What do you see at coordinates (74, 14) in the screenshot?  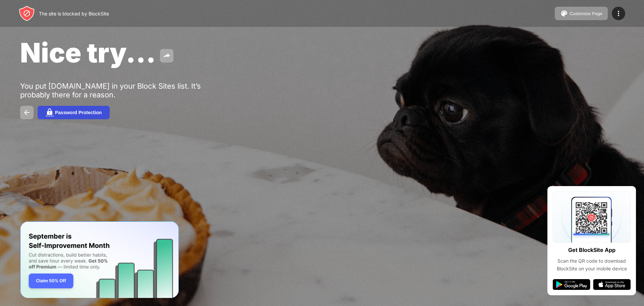 I see `div: The site is blocked by BlockSite` at bounding box center [74, 14].